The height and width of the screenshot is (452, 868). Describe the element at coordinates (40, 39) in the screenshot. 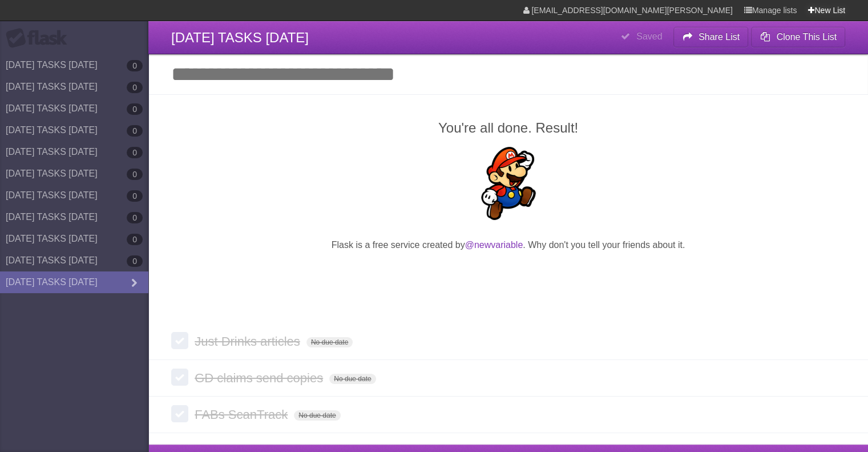

I see `div: Flask` at that location.